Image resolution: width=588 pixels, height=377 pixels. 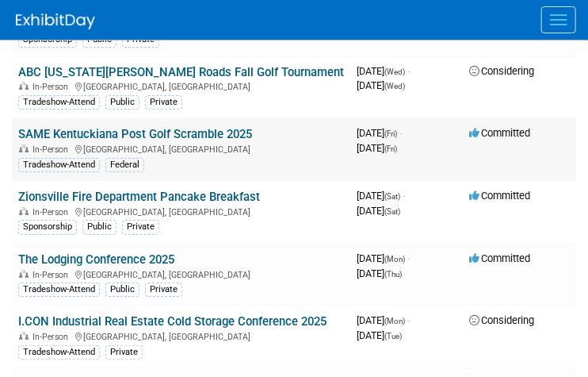 What do you see at coordinates (393, 335) in the screenshot?
I see `span: (Tue)` at bounding box center [393, 335].